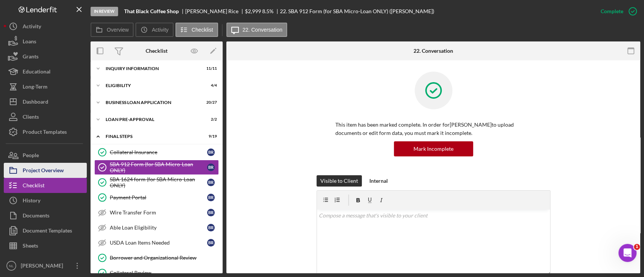 Image resolution: width=644 pixels, height=277 pixels. I want to click on a: History, so click(45, 200).